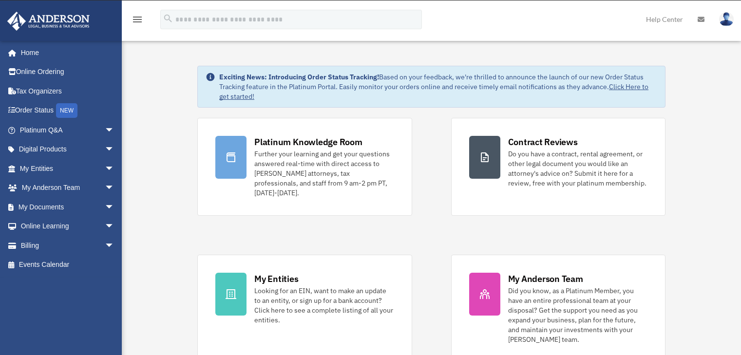 The image size is (741, 355). Describe the element at coordinates (68, 72) in the screenshot. I see `a: Online Ordering` at that location.